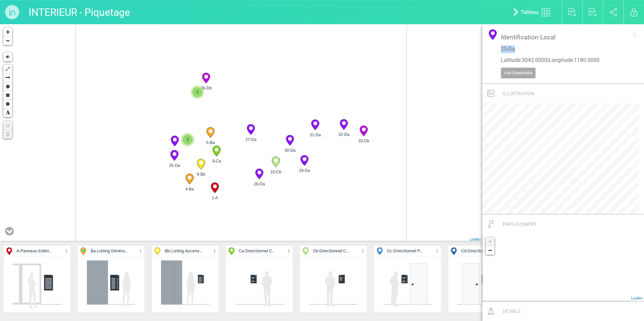 This screenshot has height=321, width=644. Describe the element at coordinates (363, 141) in the screenshot. I see `span: 33-Db` at that location.